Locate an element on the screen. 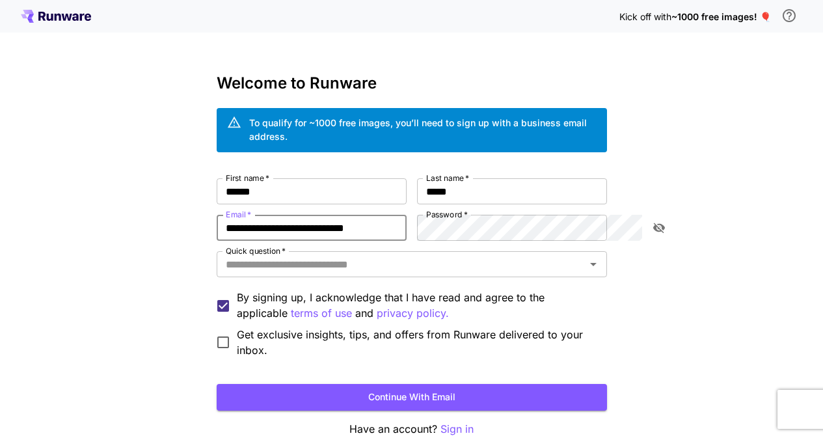 The height and width of the screenshot is (438, 823). button: Continue with email is located at coordinates (412, 397).